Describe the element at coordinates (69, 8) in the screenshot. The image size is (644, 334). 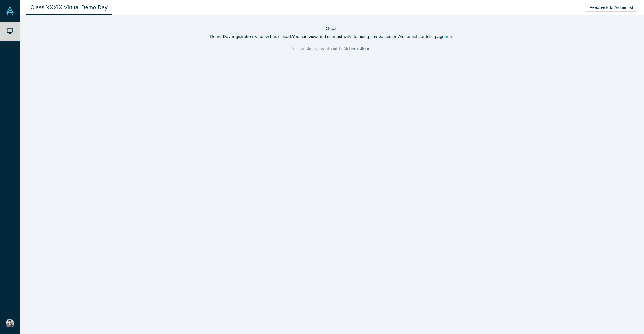
I see `a: Class XXXIX Virtual Demo Day` at that location.